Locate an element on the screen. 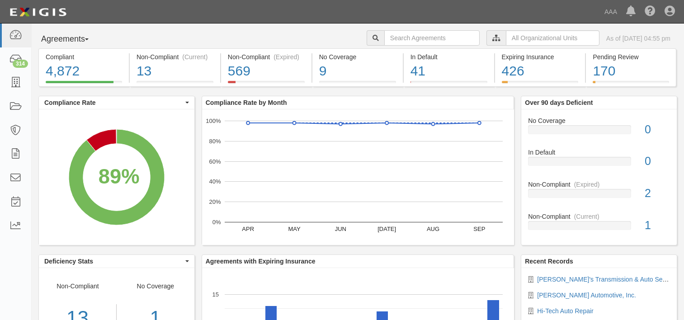 This screenshot has width=684, height=320. div: Pending Review is located at coordinates (631, 57).